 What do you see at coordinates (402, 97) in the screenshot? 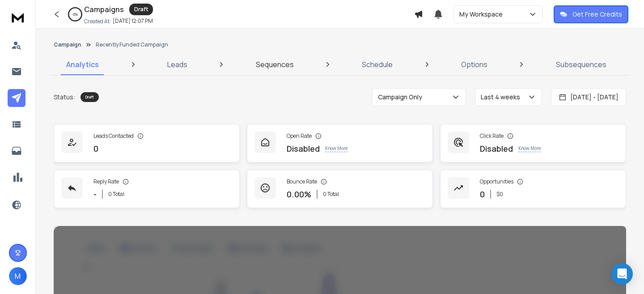
I see `p: Campaign Only` at bounding box center [402, 97].